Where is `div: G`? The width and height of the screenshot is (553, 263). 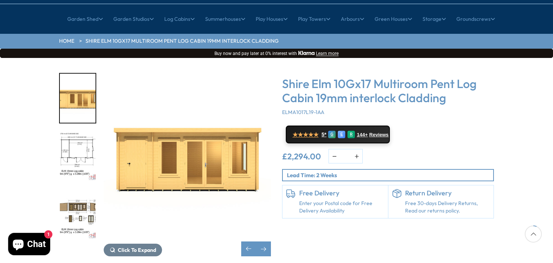 div: G is located at coordinates (332, 134).